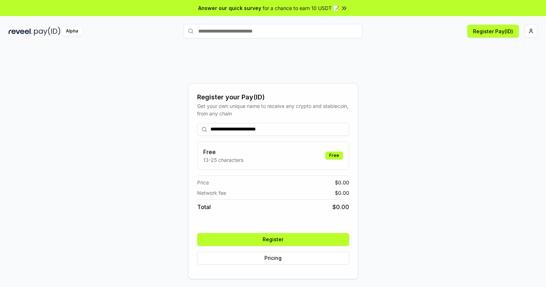  I want to click on span: Total, so click(204, 207).